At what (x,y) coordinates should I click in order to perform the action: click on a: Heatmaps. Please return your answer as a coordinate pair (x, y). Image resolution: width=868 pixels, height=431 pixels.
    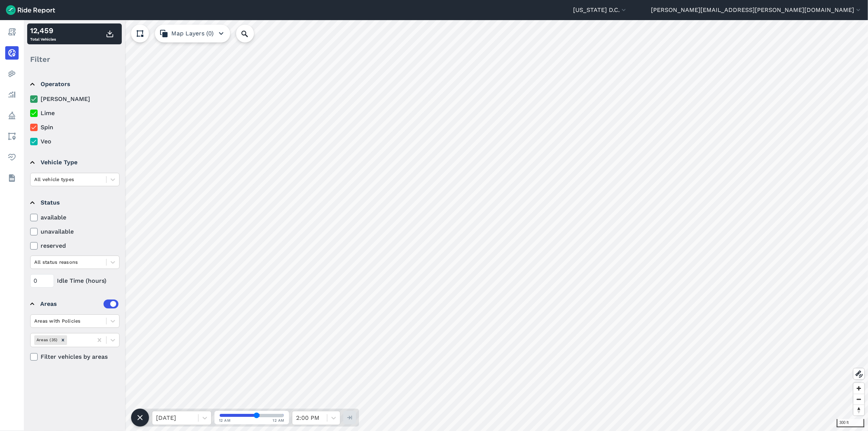
    Looking at the image, I should click on (11, 74).